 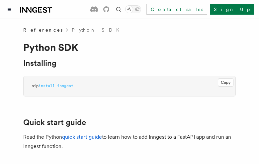 I want to click on p: Read the Python to learn how to add Inngest to a FastAPI app and run an Inngest function., so click(x=130, y=142).